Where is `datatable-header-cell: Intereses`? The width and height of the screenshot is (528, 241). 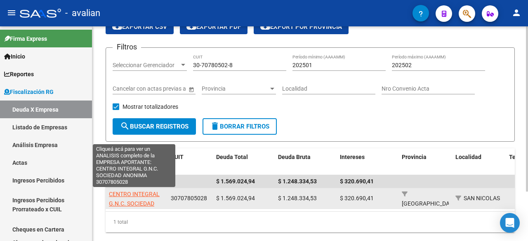
datatable-header-cell: Intereses is located at coordinates (367, 162).